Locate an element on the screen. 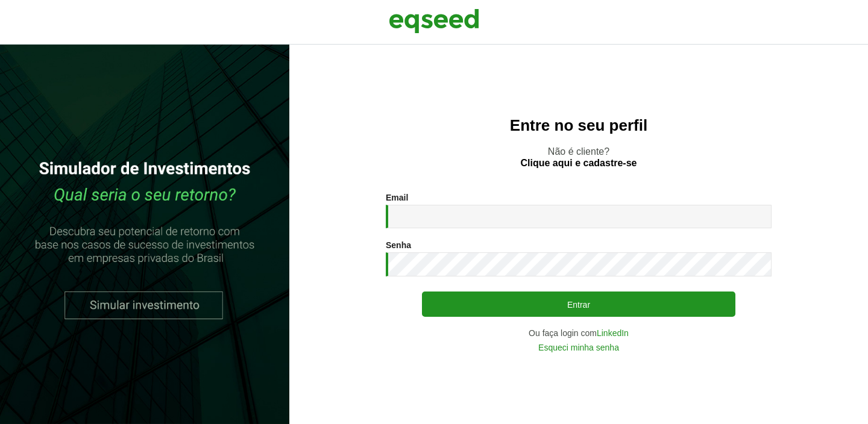 This screenshot has height=424, width=868. a: LinkedIn is located at coordinates (612, 333).